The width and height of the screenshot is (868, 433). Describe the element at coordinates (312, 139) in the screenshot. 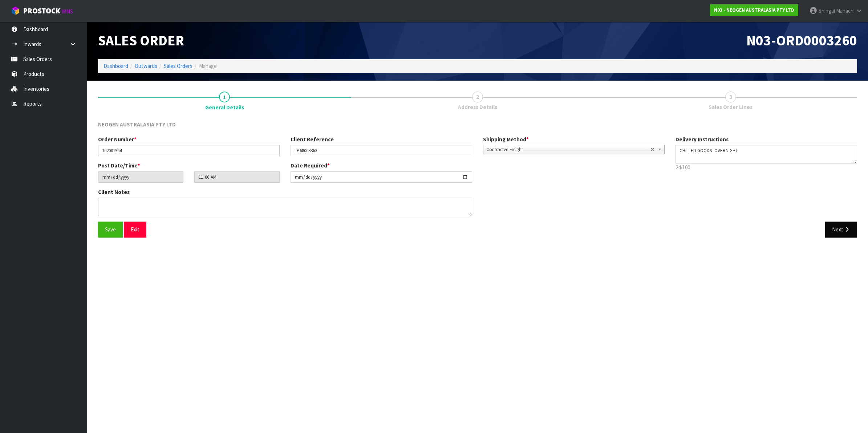

I see `label: Client Reference` at that location.